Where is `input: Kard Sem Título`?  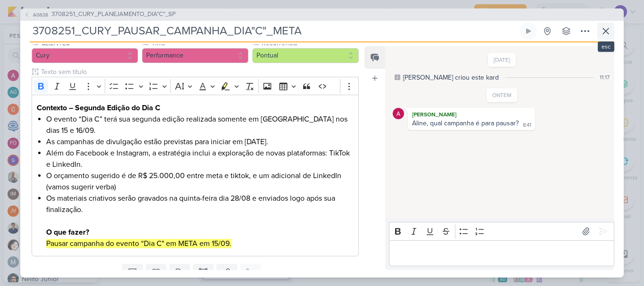
input: Kard Sem Título is located at coordinates (274, 31).